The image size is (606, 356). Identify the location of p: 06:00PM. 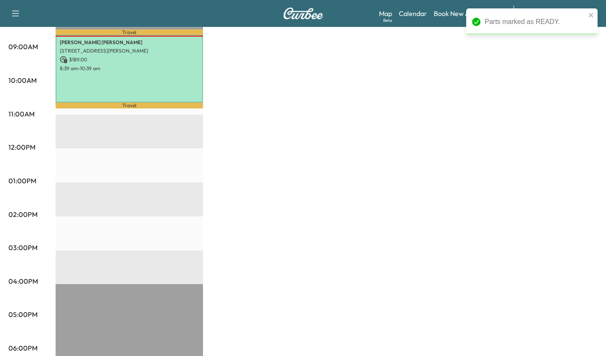
(23, 348).